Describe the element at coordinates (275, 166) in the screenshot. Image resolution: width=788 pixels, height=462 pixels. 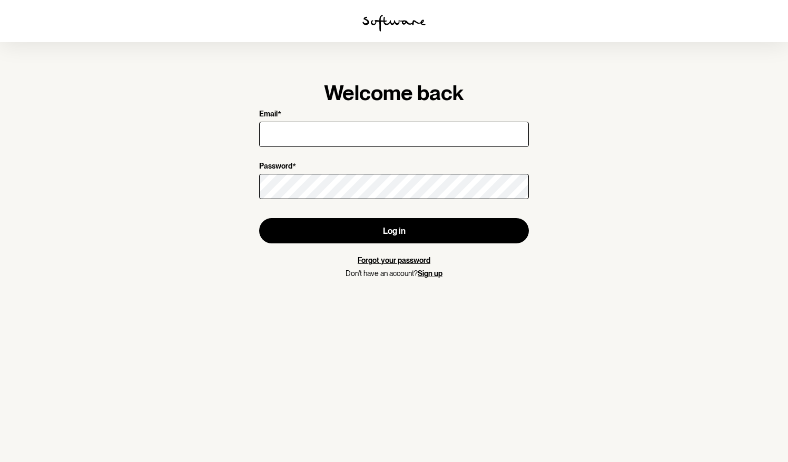
I see `p: Password` at that location.